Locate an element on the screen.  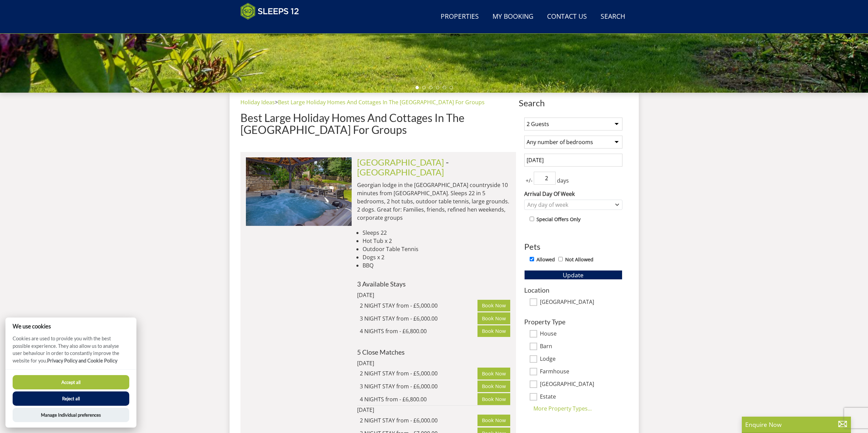
label: House is located at coordinates (581, 335).